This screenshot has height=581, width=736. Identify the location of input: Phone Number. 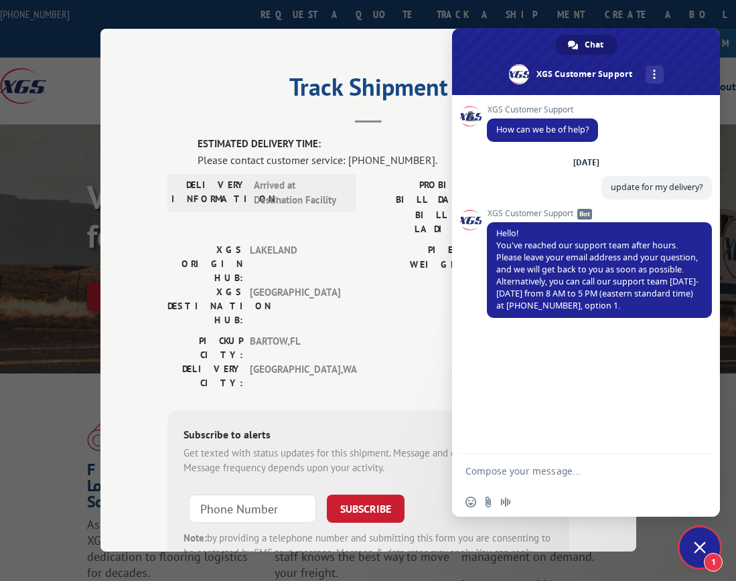
(252, 509).